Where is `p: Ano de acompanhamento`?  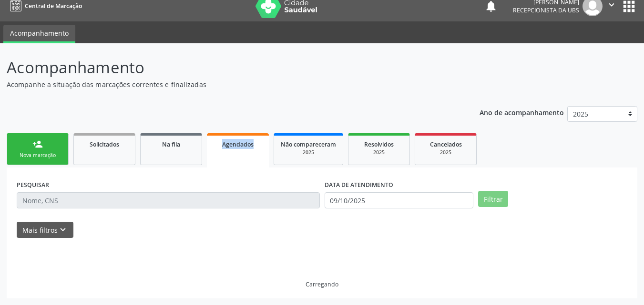
p: Ano de acompanhamento is located at coordinates (522, 112).